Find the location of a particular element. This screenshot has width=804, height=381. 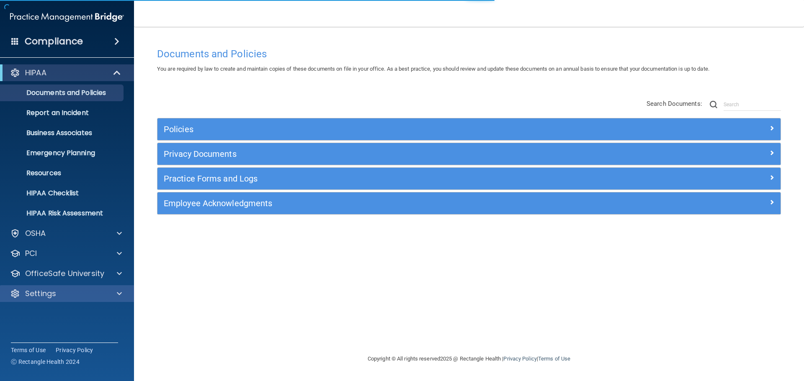

p: OSHA is located at coordinates (36, 234).